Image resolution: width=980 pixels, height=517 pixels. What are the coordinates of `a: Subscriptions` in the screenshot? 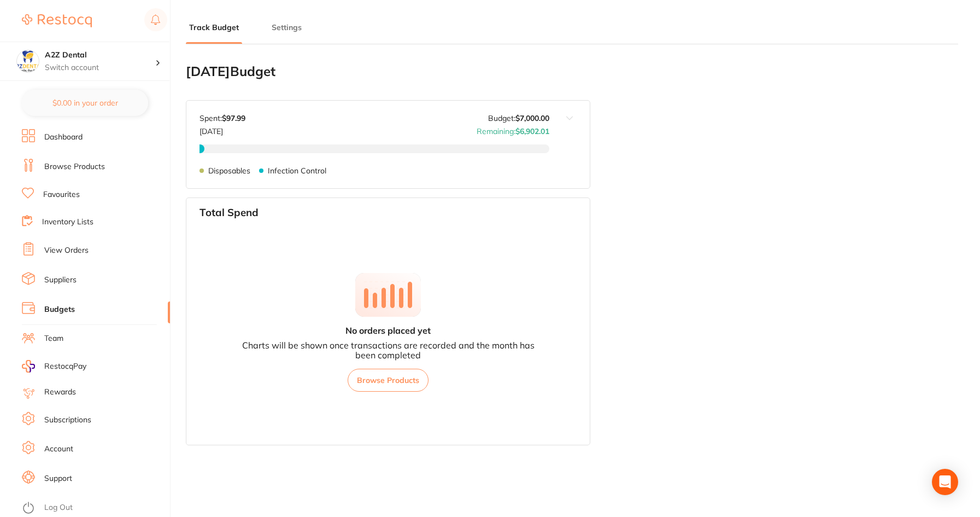 It's located at (68, 420).